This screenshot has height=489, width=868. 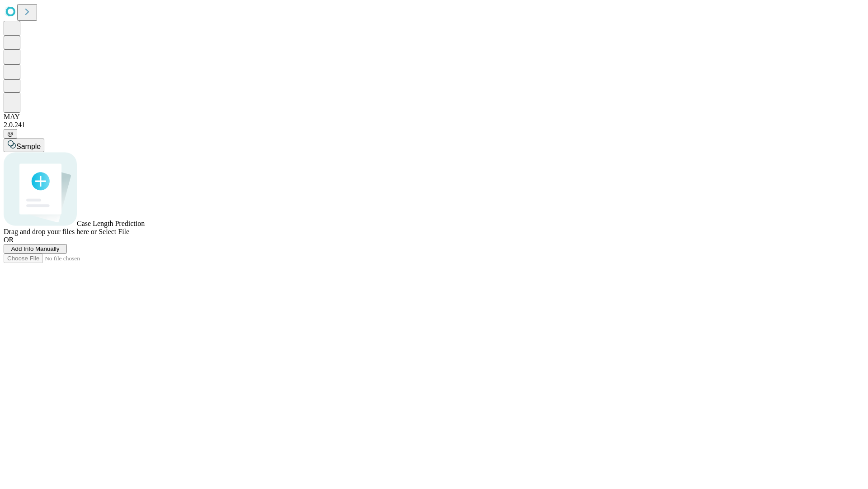 What do you see at coordinates (50, 231) in the screenshot?
I see `span: Drag and drop your files here or` at bounding box center [50, 231].